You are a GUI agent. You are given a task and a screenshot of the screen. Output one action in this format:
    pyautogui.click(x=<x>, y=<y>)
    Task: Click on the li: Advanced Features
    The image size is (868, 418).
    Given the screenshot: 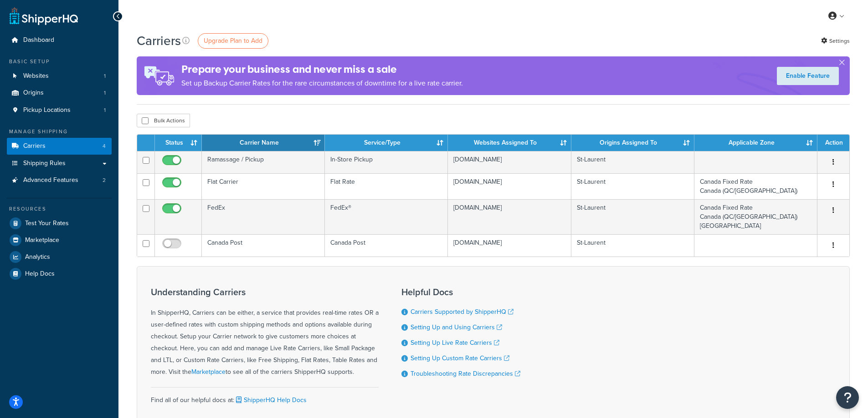 What is the action you would take?
    pyautogui.click(x=59, y=180)
    